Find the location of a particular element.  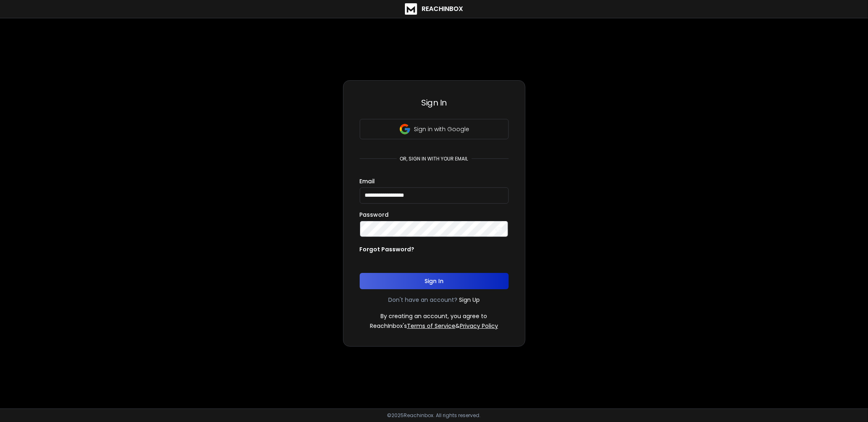

span: Privacy Policy is located at coordinates (478, 326).